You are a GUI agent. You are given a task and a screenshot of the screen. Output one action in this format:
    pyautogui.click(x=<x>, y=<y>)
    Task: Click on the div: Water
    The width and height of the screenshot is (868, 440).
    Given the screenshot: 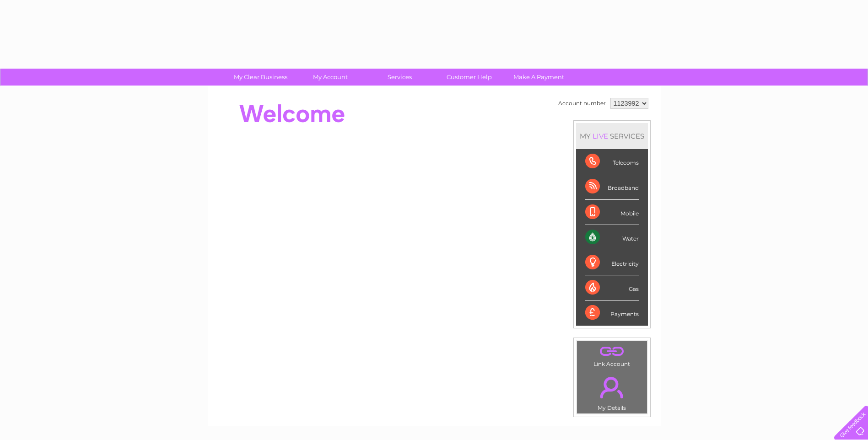 What is the action you would take?
    pyautogui.click(x=612, y=237)
    